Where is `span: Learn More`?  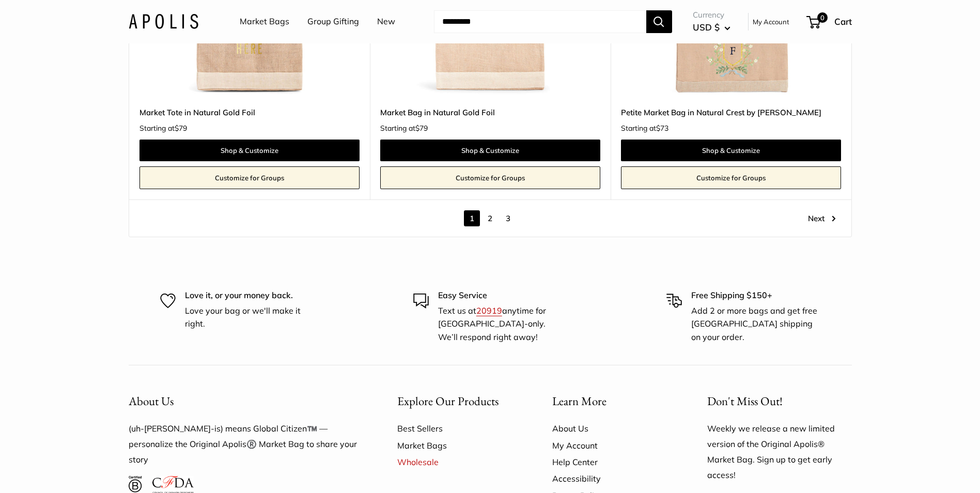 span: Learn More is located at coordinates (579, 401).